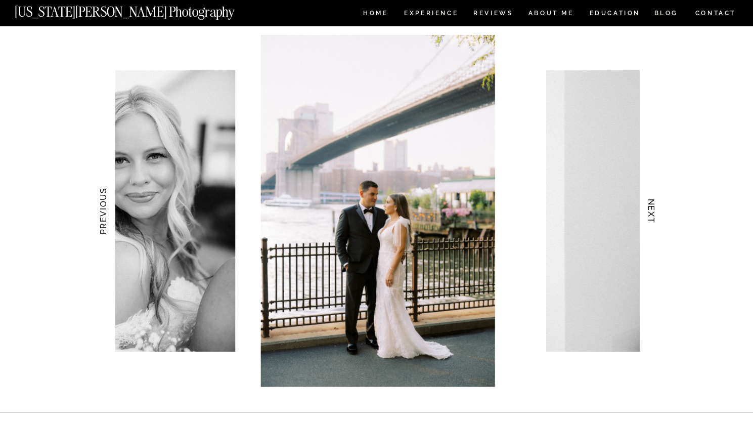 Image resolution: width=753 pixels, height=422 pixels. Describe the element at coordinates (430, 14) in the screenshot. I see `a: Experience` at that location.